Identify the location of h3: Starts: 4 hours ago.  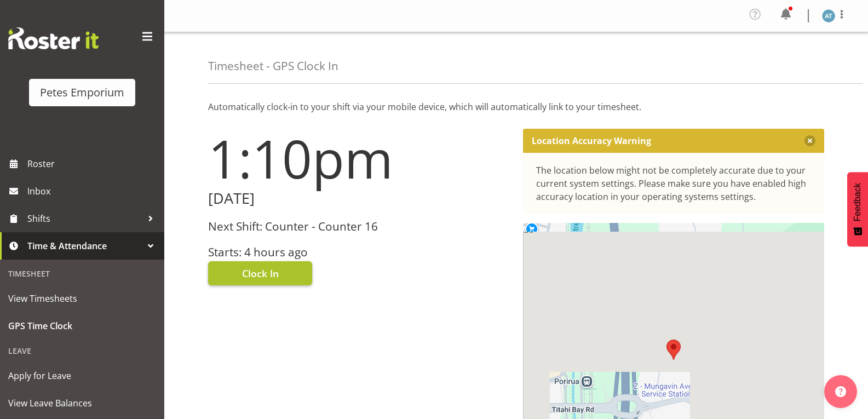
(359, 252).